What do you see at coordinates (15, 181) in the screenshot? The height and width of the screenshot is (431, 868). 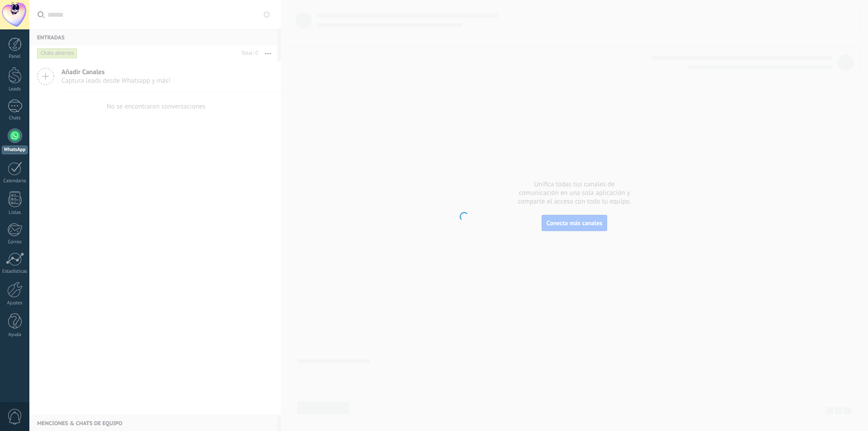 I see `div: Calendario` at bounding box center [15, 181].